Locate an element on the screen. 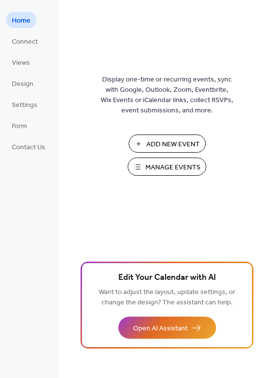  a: Home is located at coordinates (21, 20).